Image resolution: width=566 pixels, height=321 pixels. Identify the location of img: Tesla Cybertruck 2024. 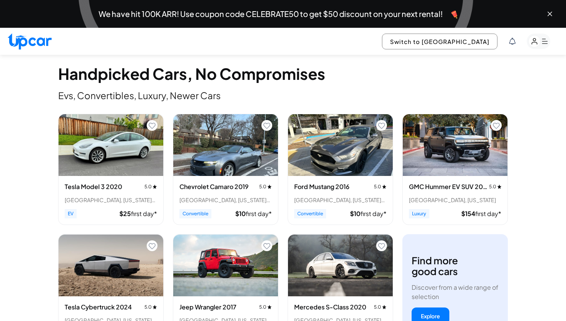
(111, 265).